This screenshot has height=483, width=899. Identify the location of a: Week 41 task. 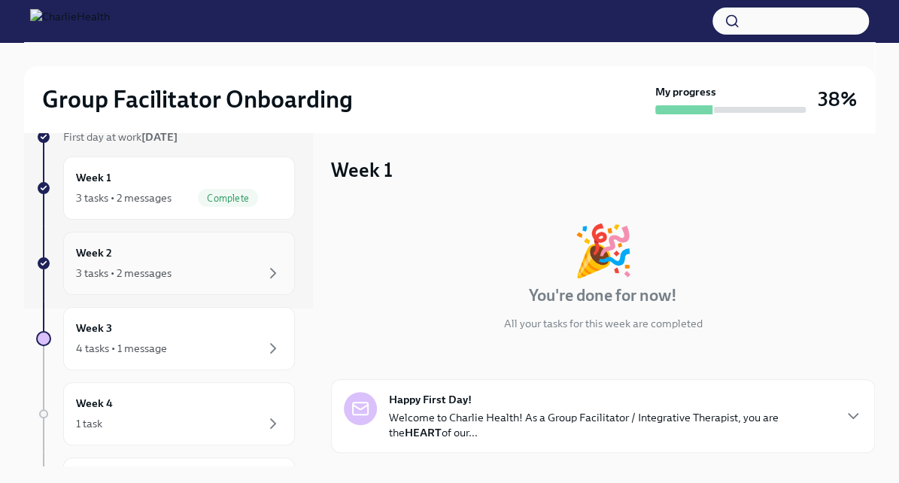
(166, 414).